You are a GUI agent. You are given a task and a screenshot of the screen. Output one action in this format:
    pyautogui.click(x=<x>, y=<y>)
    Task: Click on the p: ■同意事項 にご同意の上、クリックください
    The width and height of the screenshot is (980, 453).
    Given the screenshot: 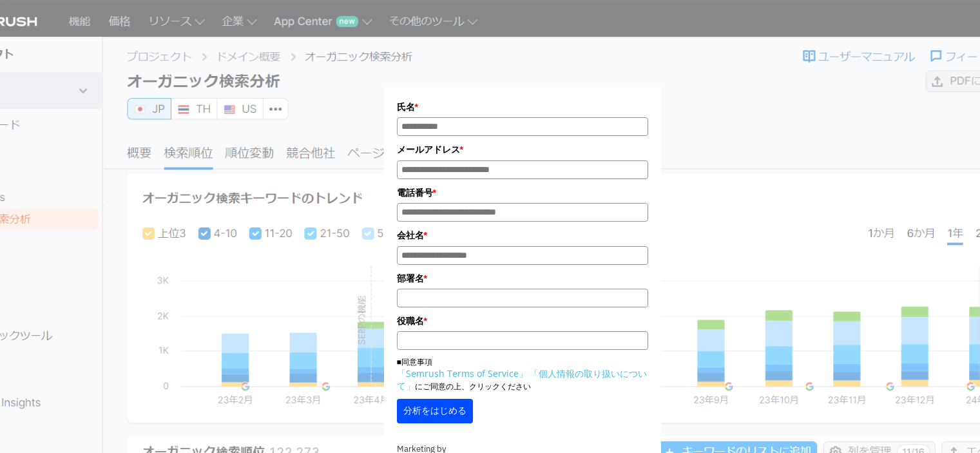 What is the action you would take?
    pyautogui.click(x=523, y=375)
    